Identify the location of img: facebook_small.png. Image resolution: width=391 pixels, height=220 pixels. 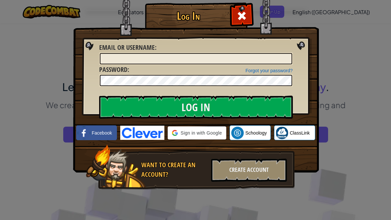
(84, 133).